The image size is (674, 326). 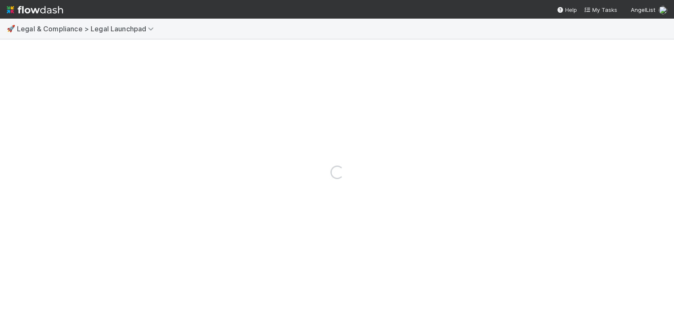 What do you see at coordinates (600, 10) in the screenshot?
I see `span: My Tasks` at bounding box center [600, 10].